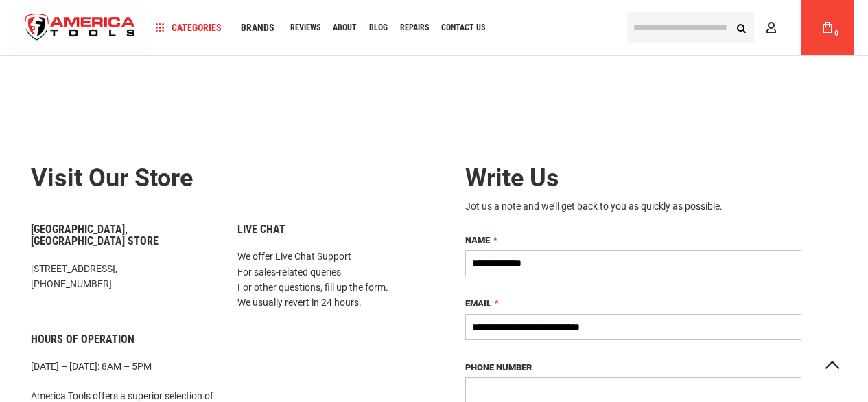 This screenshot has height=402, width=868. What do you see at coordinates (344, 28) in the screenshot?
I see `span: About` at bounding box center [344, 28].